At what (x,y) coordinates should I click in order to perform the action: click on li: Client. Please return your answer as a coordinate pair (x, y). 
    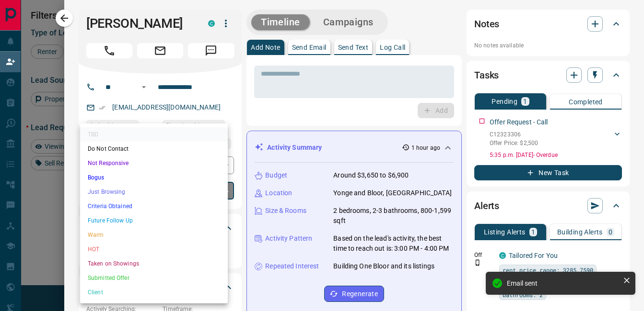
    Looking at the image, I should click on (154, 293).